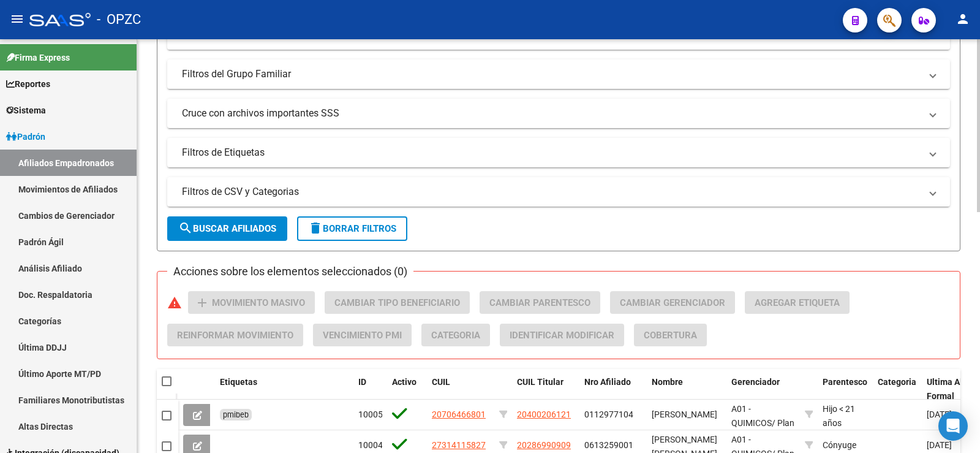  What do you see at coordinates (763, 390) in the screenshot?
I see `datatable-header-cell: Gerenciador` at bounding box center [763, 390].